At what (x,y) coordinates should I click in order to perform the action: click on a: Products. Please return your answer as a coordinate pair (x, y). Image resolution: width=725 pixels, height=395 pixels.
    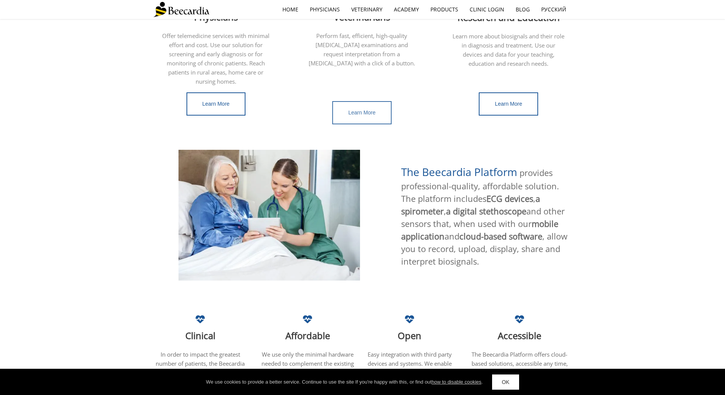
    Looking at the image, I should click on (444, 10).